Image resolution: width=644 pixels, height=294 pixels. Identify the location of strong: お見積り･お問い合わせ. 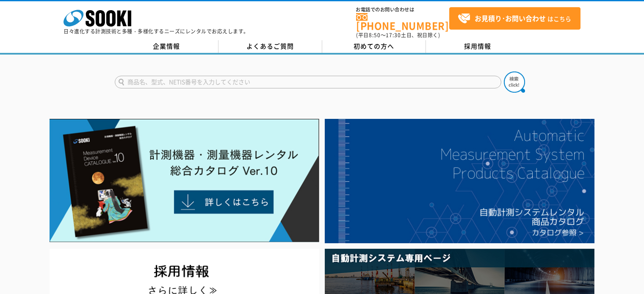
(510, 18).